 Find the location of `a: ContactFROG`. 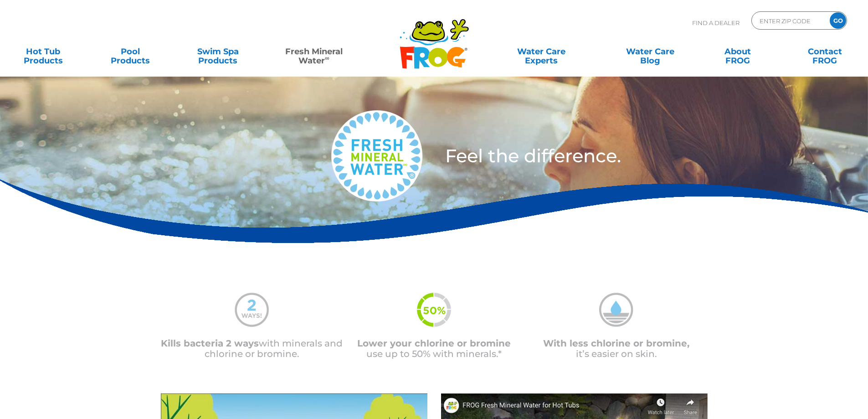

a: ContactFROG is located at coordinates (825, 51).